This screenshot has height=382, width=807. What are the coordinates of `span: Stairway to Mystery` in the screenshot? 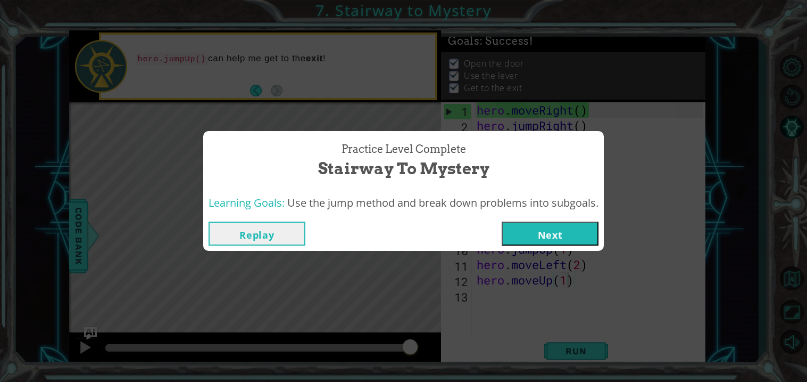 It's located at (404, 168).